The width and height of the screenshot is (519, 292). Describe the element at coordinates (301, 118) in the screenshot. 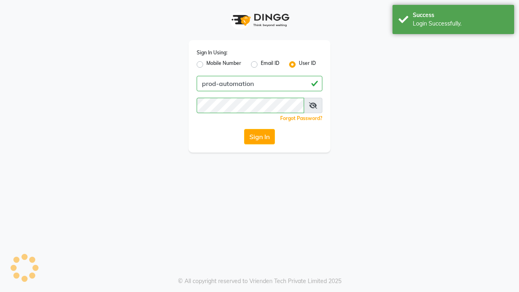

I see `a: Forgot Password?` at that location.